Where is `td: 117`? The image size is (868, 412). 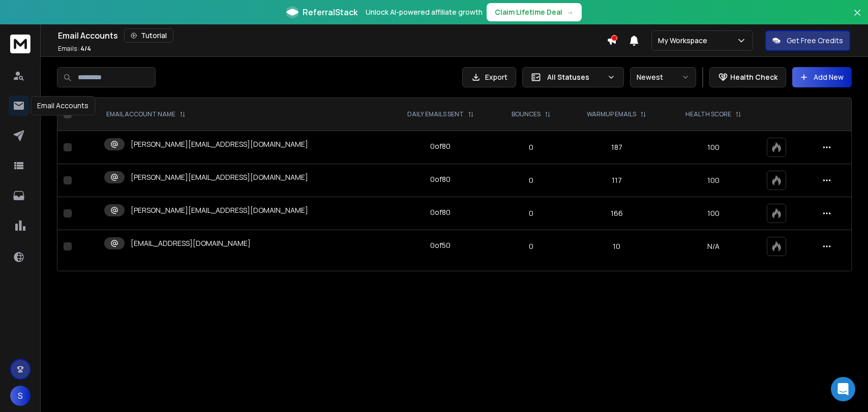
td: 117 is located at coordinates (616, 181).